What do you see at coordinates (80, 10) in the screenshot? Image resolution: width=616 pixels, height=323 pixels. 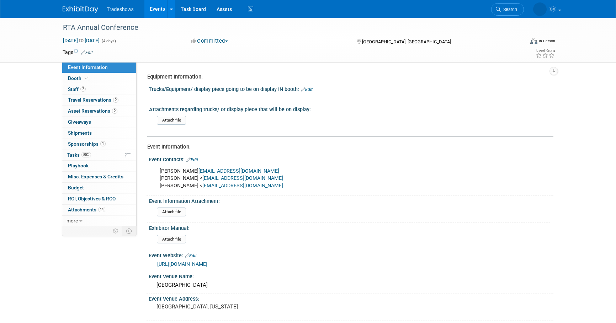 I see `img: ExhibitDay` at bounding box center [80, 10].